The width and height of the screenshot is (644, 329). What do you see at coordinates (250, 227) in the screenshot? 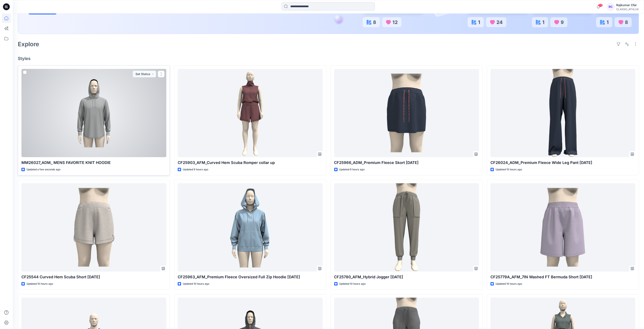
I see `a: CF25963_AFM_Premium Fleece Oversized Full Zip Hoodie 29AUG25` at bounding box center [250, 227].